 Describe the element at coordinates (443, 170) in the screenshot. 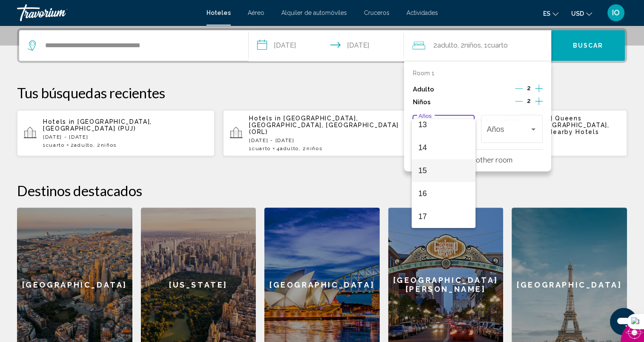

I see `mat-option: 15 years old` at that location.